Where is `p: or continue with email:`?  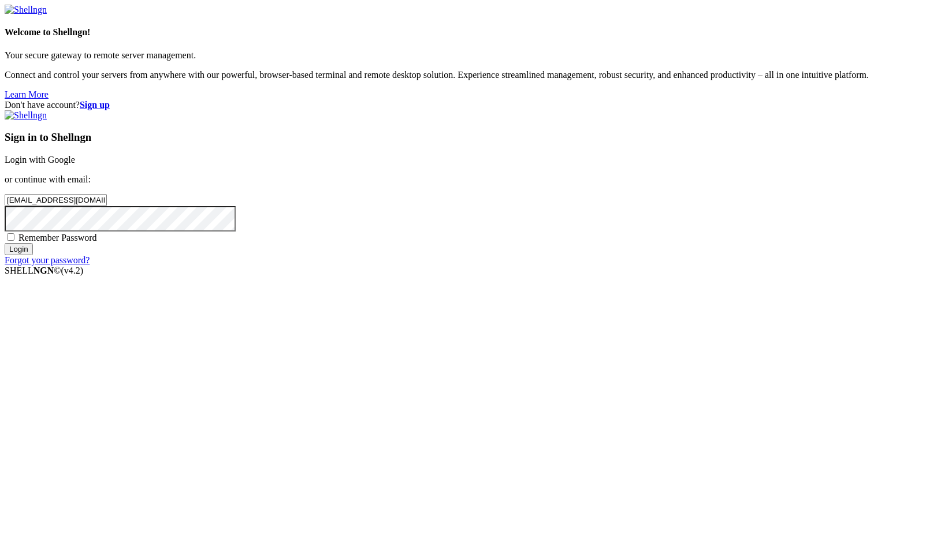
p: or continue with email: is located at coordinates (470, 179).